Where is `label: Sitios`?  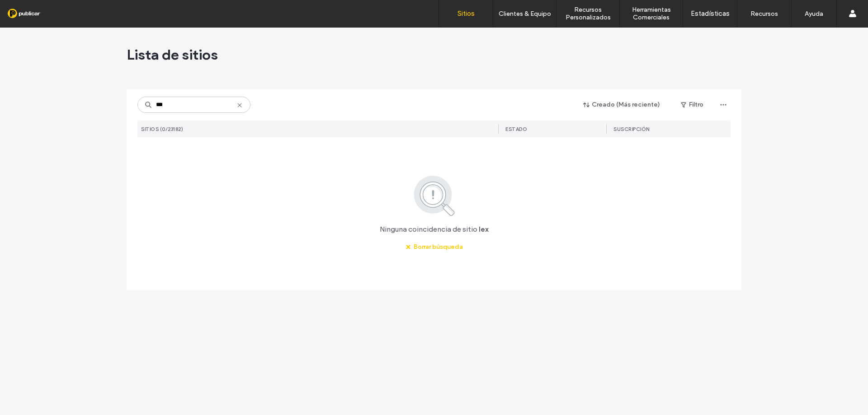
label: Sitios is located at coordinates (466, 13).